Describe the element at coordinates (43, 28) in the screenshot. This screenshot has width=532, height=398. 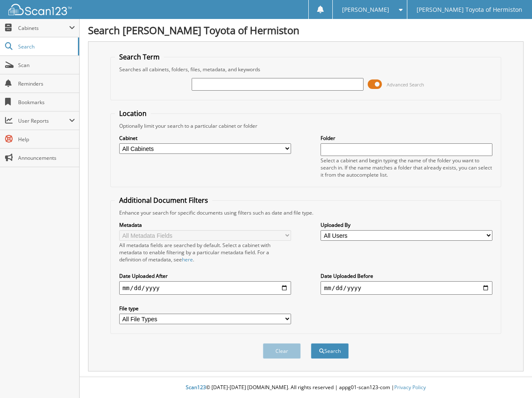
I see `span: Cabinets` at that location.